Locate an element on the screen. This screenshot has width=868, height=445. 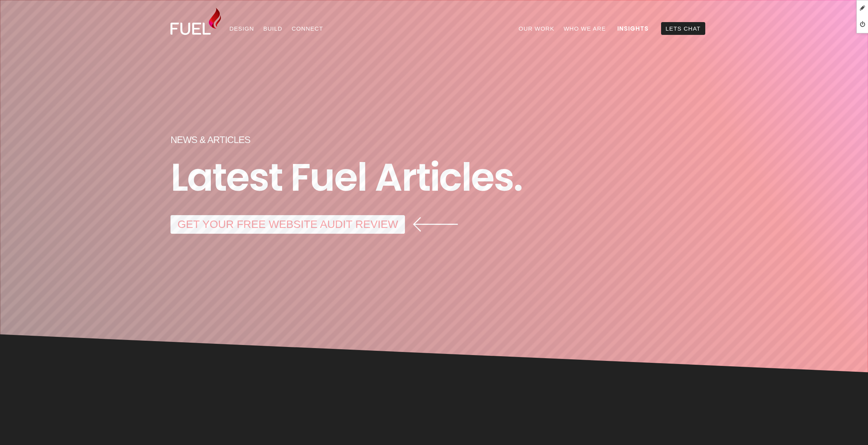
img: Fuel Design Ltd - Website design and development company in North Shore, Auckland is located at coordinates (196, 21).